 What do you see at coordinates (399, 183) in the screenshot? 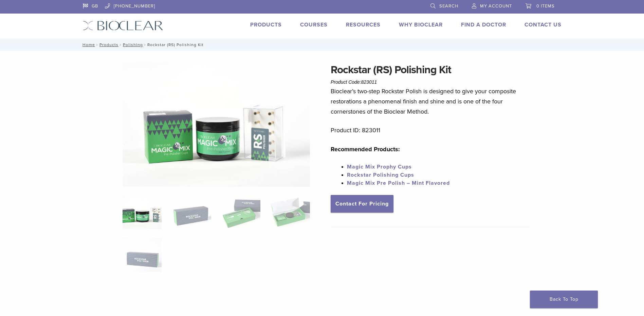
I see `a: Magic Mix Pre Polish – Mint Flavored` at bounding box center [399, 183].